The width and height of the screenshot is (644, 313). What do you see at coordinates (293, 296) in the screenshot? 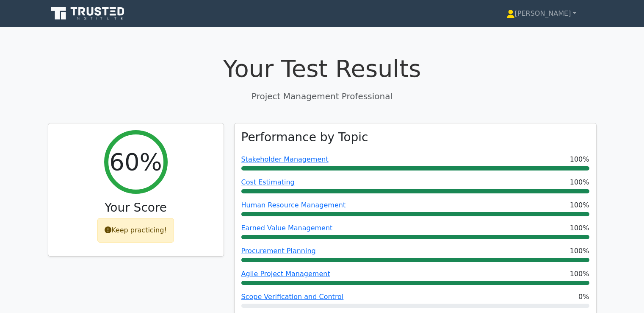
I see `a: Scope Verification and Control` at bounding box center [293, 296].